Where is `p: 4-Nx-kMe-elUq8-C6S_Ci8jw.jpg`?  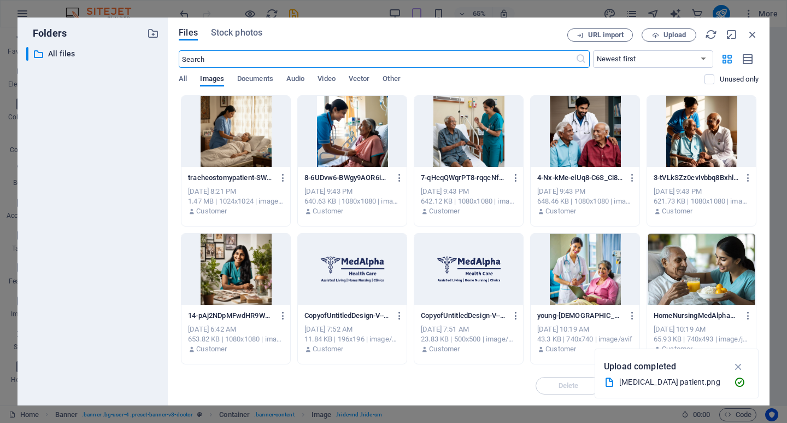 p: 4-Nx-kMe-elUq8-C6S_Ci8jw.jpg is located at coordinates (580, 178).